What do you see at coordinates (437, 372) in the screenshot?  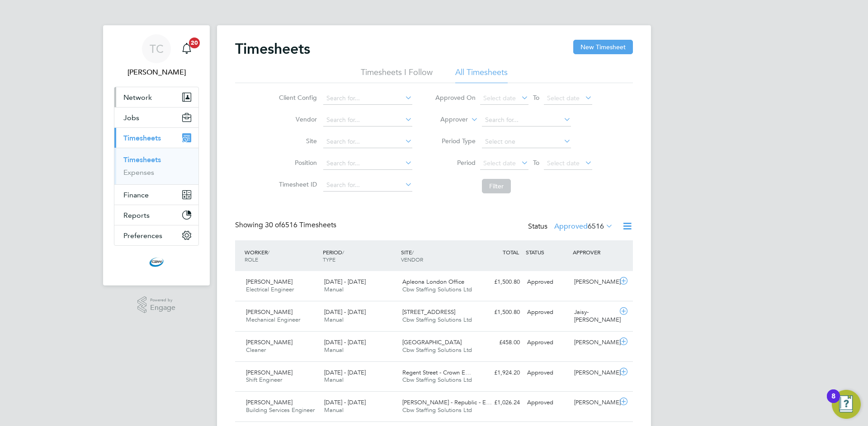 I see `span: Regent Street - Crown E…` at bounding box center [437, 372].